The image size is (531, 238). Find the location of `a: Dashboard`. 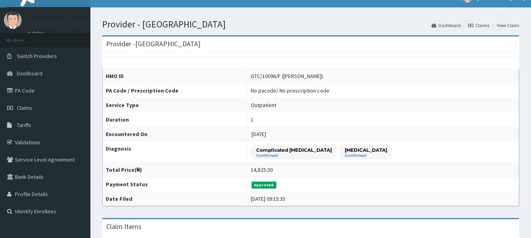

a: Dashboard is located at coordinates (446, 25).